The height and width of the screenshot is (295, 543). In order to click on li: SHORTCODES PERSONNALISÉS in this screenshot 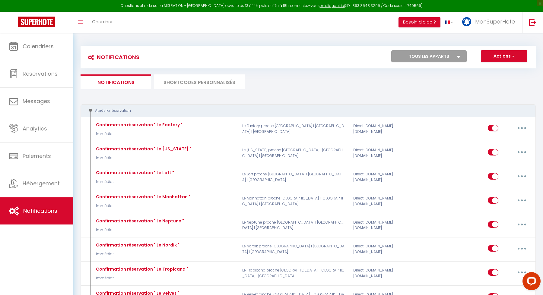, I will do `click(199, 82)`.